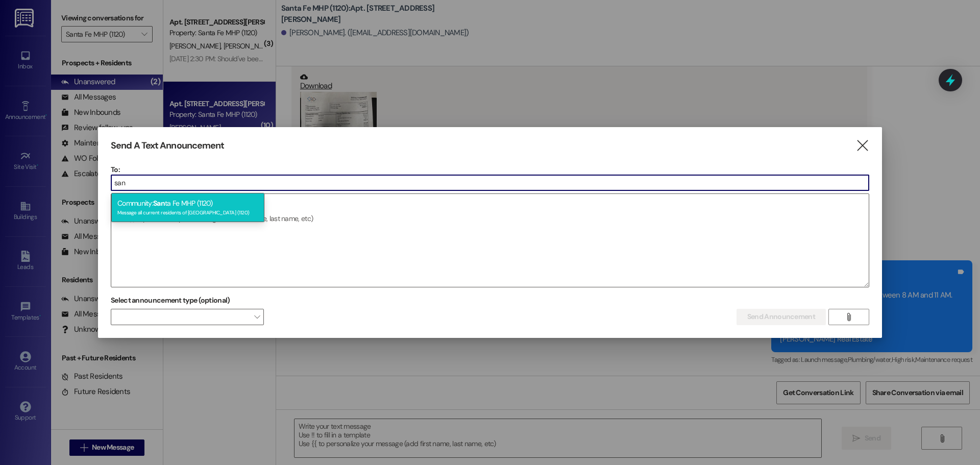 The height and width of the screenshot is (465, 980). I want to click on h3: Send A Text Announcement, so click(167, 146).